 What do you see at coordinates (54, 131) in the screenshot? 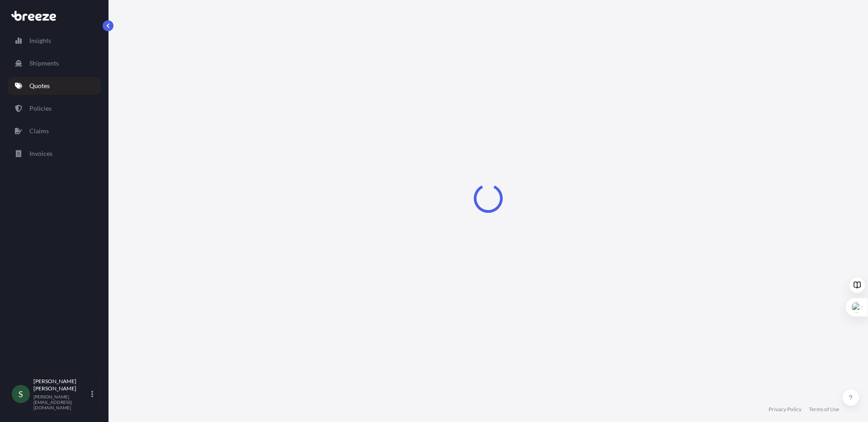
I see `a: Claims` at bounding box center [54, 131].